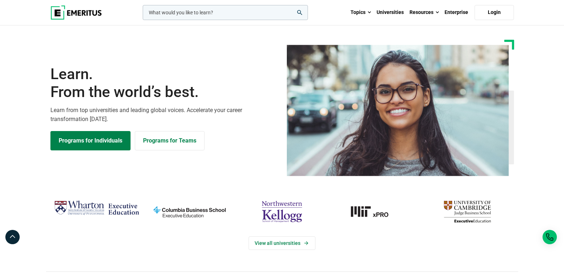  Describe the element at coordinates (189, 211) in the screenshot. I see `a: columbia-business-school` at that location.